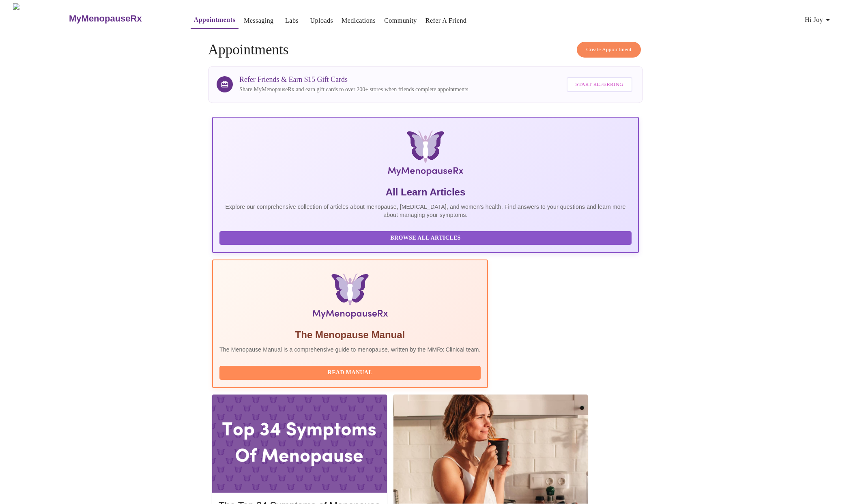  Describe the element at coordinates (350, 349) in the screenshot. I see `p: The Menopause Manual is a comprehensive guide to menopause, written by the MMRx Clinical team.` at that location.